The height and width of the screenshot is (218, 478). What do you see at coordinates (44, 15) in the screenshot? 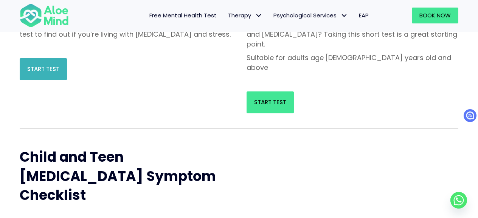
I see `img: Aloe mind Logo` at bounding box center [44, 15].